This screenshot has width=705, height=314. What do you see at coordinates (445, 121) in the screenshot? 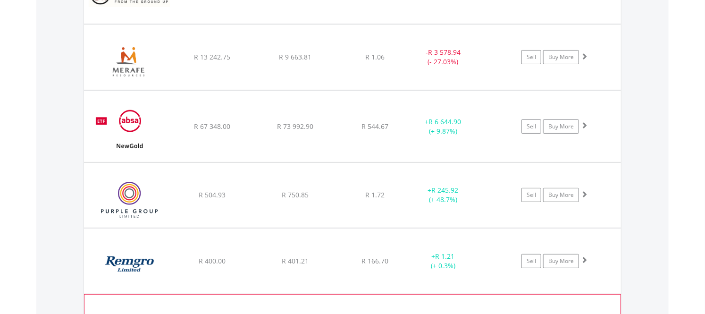
I see `span: R 6 644.90` at bounding box center [445, 121].